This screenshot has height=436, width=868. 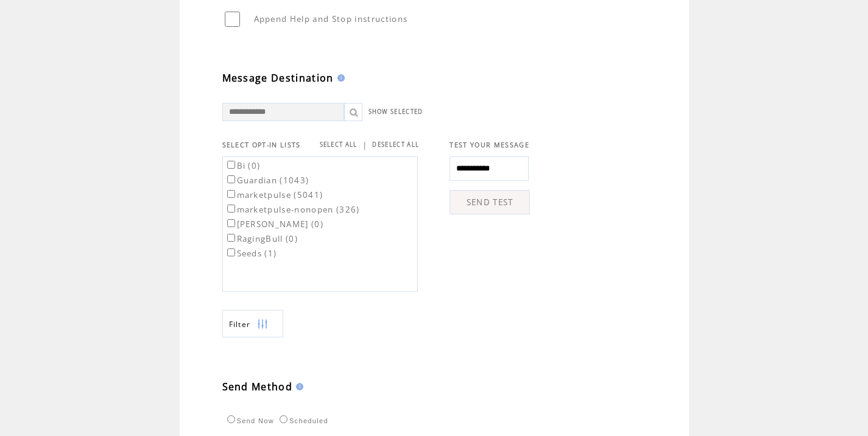 What do you see at coordinates (489, 145) in the screenshot?
I see `span: TEST YOUR MESSAGE` at bounding box center [489, 145].